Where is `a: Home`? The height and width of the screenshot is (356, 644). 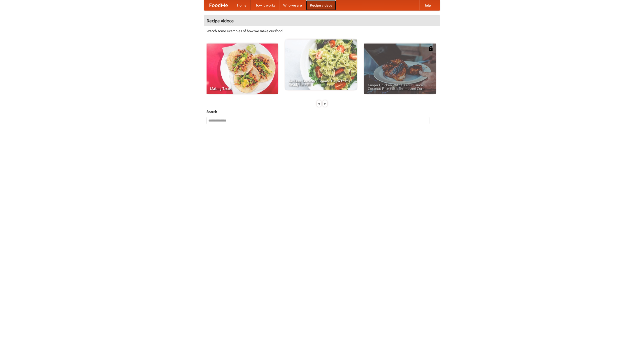
a: Home is located at coordinates (242, 5).